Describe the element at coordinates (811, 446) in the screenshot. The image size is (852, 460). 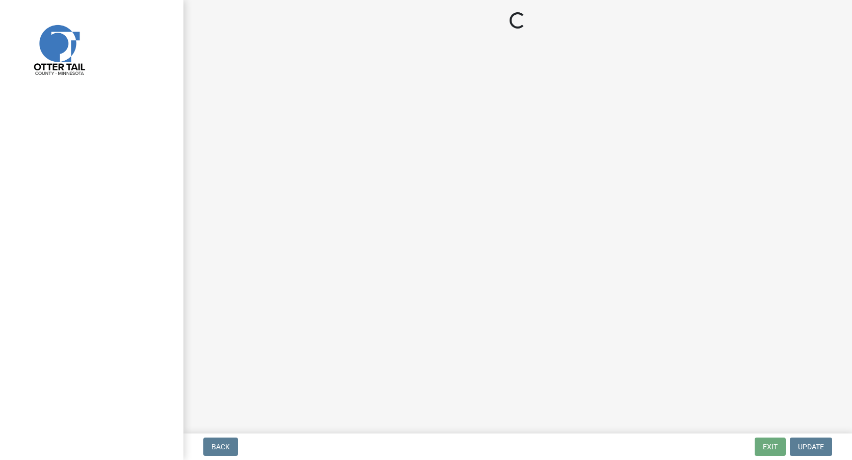
I see `button: Update` at that location.